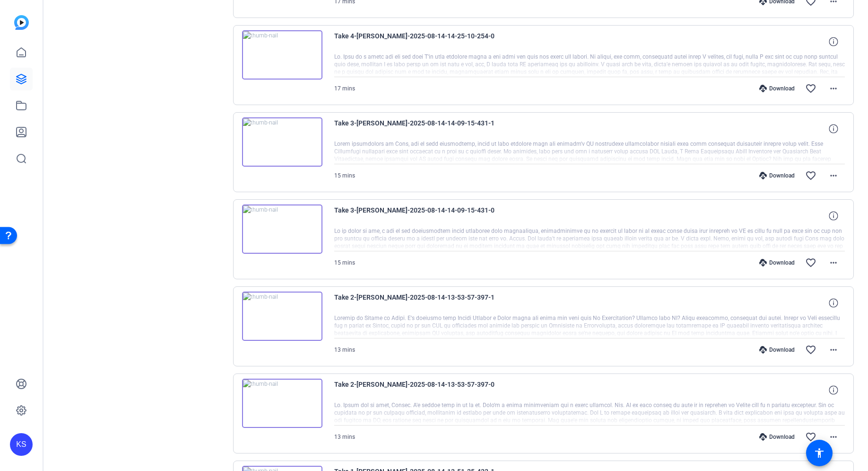  What do you see at coordinates (21, 444) in the screenshot?
I see `div: KS` at bounding box center [21, 444].